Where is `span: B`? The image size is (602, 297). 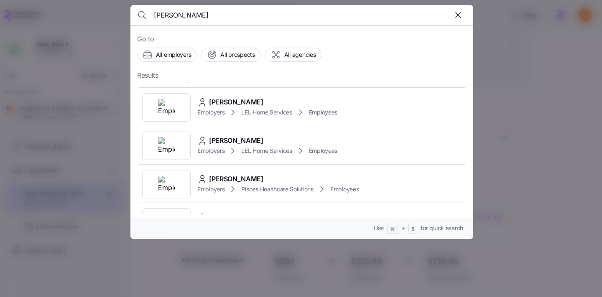 span: B is located at coordinates (413, 229).